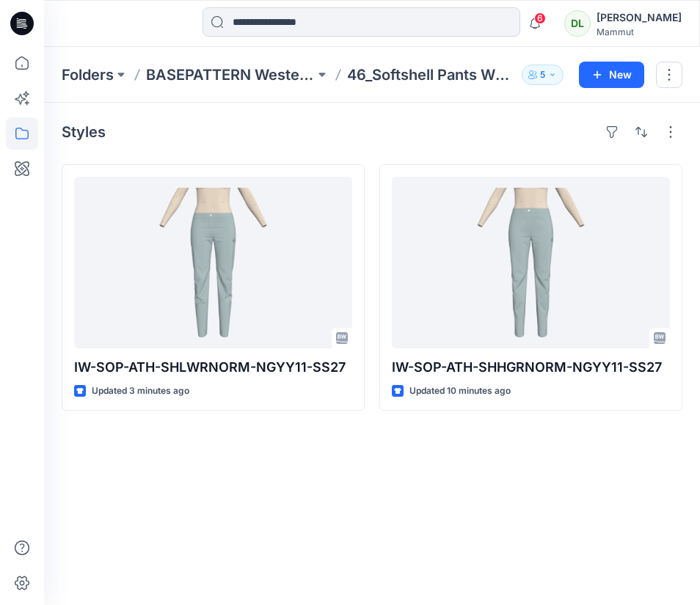  What do you see at coordinates (542, 75) in the screenshot?
I see `button: 5` at bounding box center [542, 75].